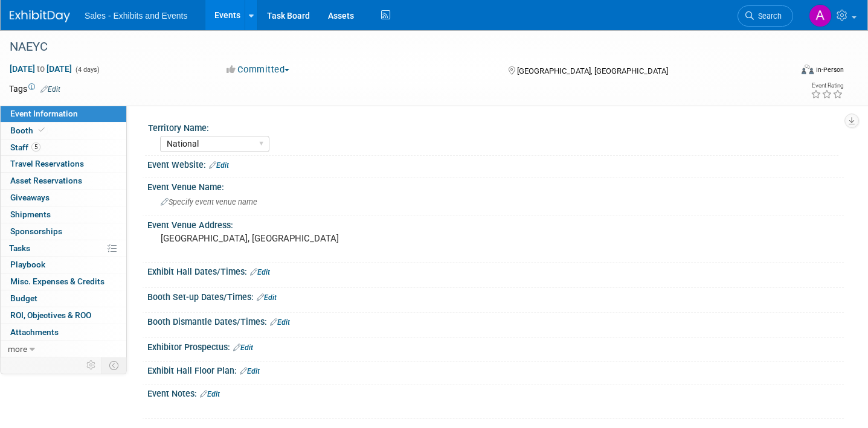 This screenshot has width=868, height=428. What do you see at coordinates (64, 197) in the screenshot?
I see `a: Giveaways` at bounding box center [64, 197].